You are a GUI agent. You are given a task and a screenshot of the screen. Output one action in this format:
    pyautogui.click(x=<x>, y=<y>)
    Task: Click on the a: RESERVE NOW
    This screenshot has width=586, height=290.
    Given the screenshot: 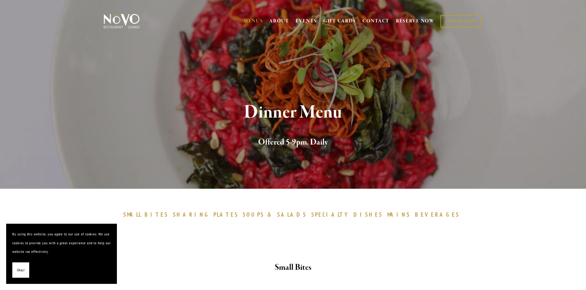 What is the action you would take?
    pyautogui.click(x=415, y=21)
    